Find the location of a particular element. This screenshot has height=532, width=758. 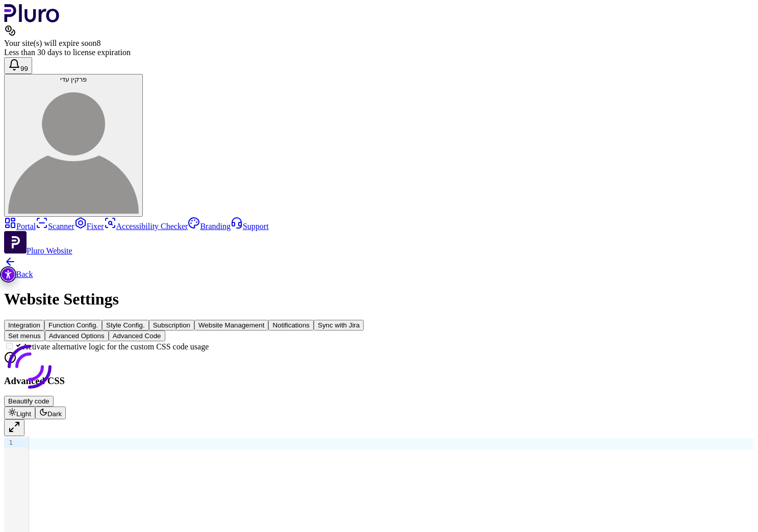

button: Advanced Code is located at coordinates (137, 336).